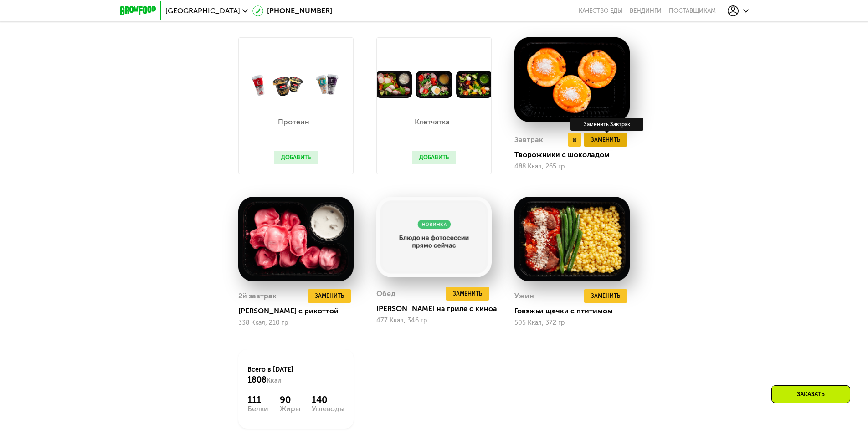 Image resolution: width=868 pixels, height=434 pixels. Describe the element at coordinates (572, 323) in the screenshot. I see `div: 505 Ккал, 372 гр` at that location.